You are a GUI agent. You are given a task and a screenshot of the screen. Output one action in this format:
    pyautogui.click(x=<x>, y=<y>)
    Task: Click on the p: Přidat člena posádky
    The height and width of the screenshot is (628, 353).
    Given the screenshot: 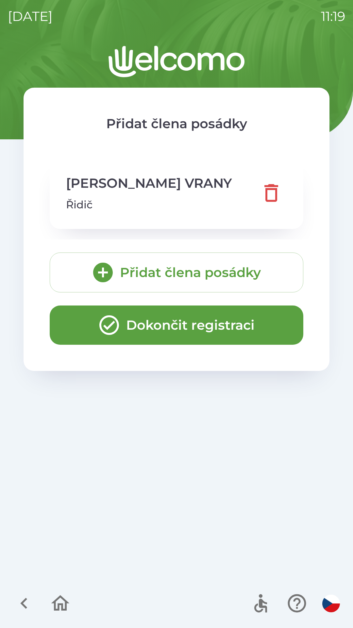 What is the action you would take?
    pyautogui.click(x=177, y=124)
    